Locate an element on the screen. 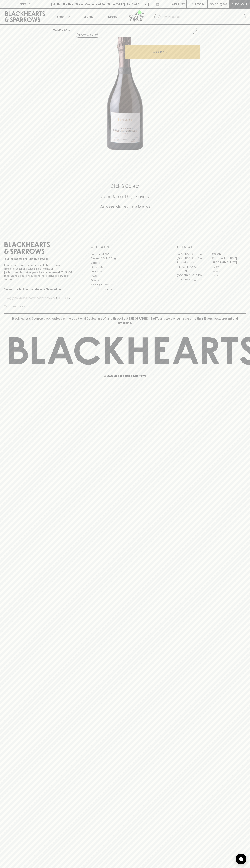 The width and height of the screenshot is (250, 868). h5: Click & Collect is located at coordinates (125, 186).